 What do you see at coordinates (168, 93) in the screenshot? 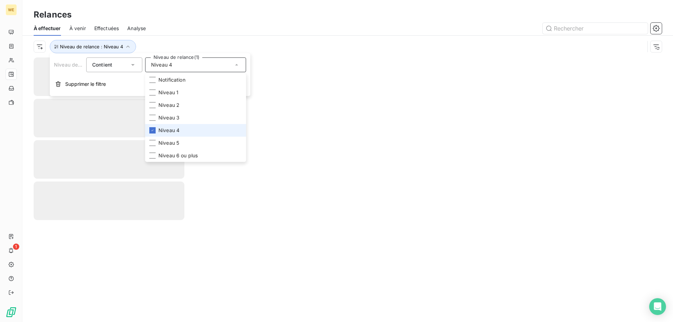
I see `span: Niveau 1` at bounding box center [168, 93].